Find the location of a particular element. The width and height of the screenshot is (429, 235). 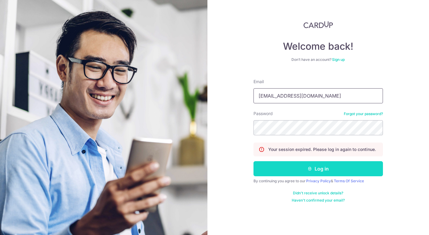

div: By continuing you agree to our & is located at coordinates (318, 181).